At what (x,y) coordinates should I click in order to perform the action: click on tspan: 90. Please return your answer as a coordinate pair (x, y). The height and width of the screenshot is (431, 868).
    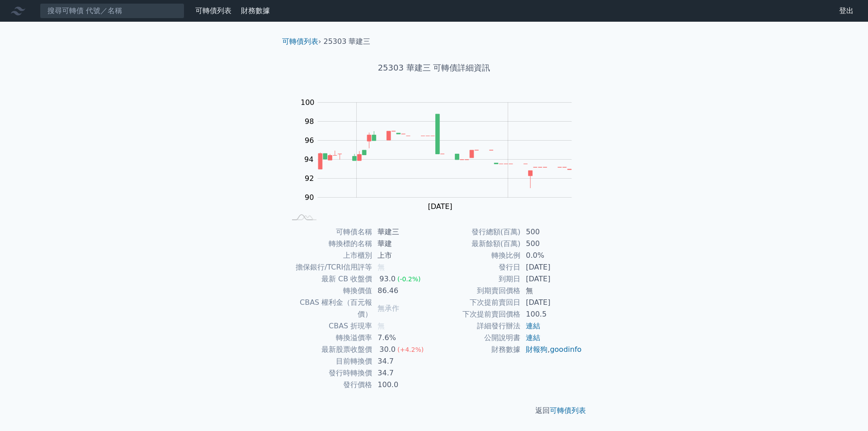
    Looking at the image, I should click on (309, 197).